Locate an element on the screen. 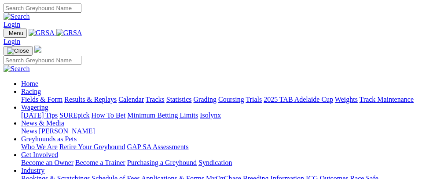 The width and height of the screenshot is (444, 179). a: Weights is located at coordinates (346, 99).